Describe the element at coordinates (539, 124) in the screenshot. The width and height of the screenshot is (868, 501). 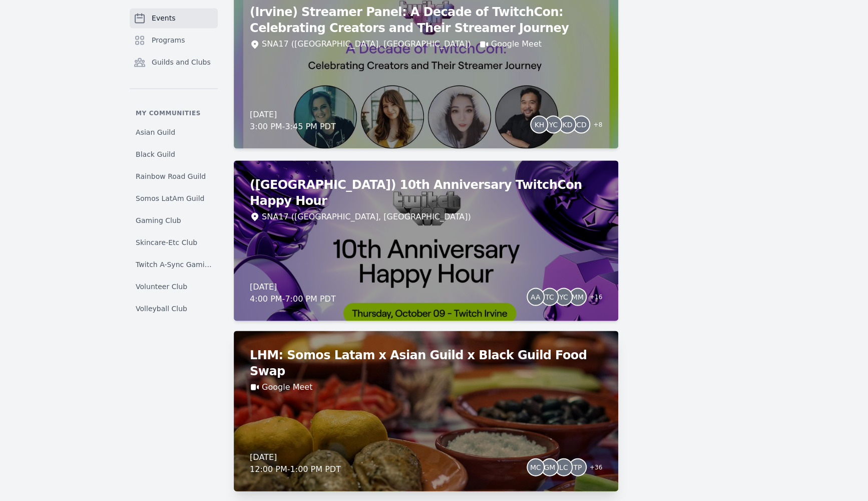
I see `span: KH` at that location.